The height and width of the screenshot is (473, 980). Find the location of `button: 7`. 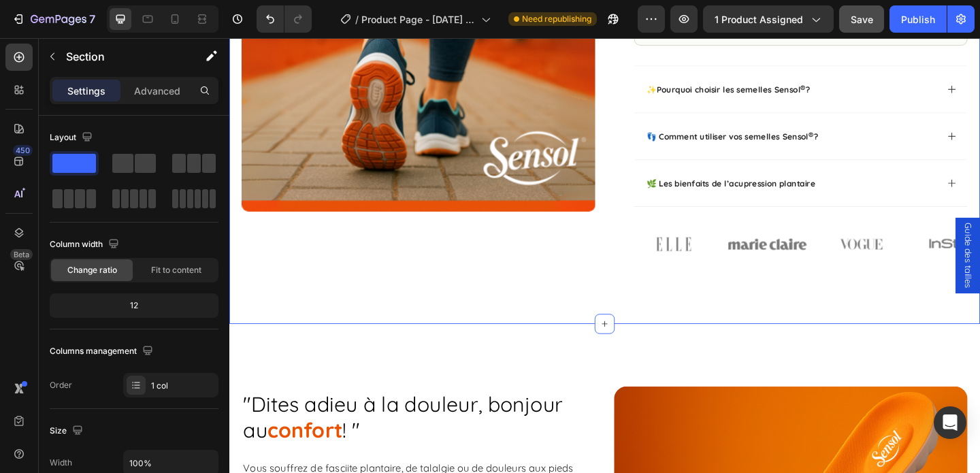

button: 7 is located at coordinates (53, 19).